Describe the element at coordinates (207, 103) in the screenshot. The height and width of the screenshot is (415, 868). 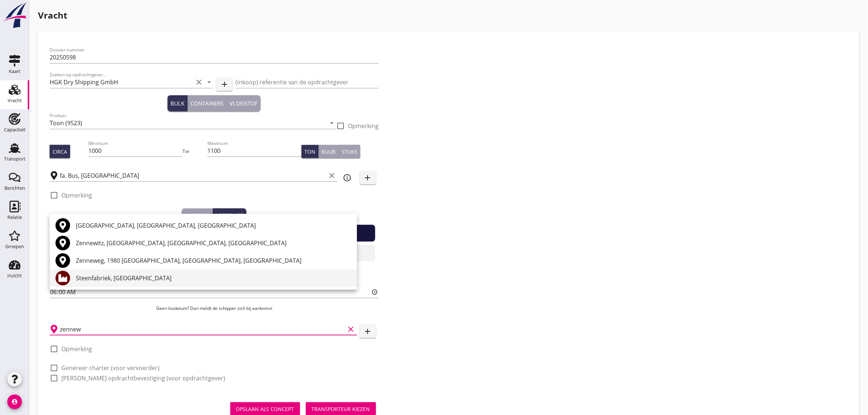
I see `div: Containers` at that location.